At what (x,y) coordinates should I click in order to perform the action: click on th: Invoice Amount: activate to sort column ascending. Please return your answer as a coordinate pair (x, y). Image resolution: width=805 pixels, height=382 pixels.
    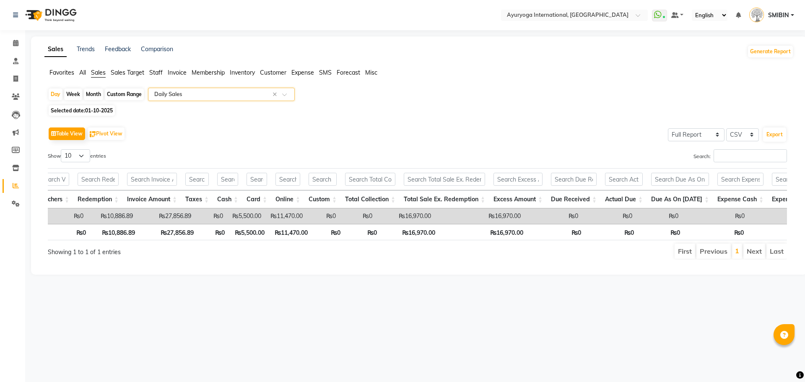
    Looking at the image, I should click on (152, 199).